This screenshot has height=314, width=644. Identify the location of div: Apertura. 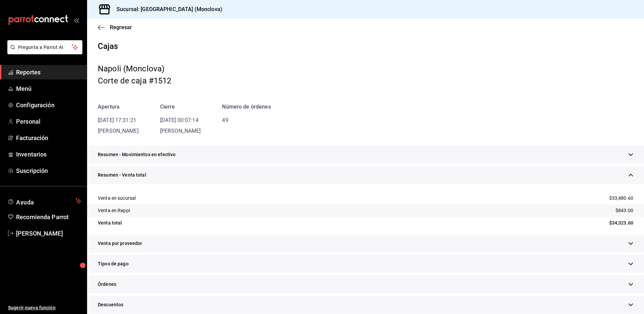
(118, 107).